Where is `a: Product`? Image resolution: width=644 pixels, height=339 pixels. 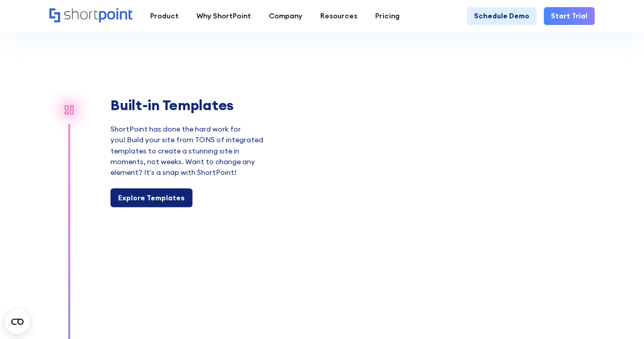
a: Product is located at coordinates (164, 16).